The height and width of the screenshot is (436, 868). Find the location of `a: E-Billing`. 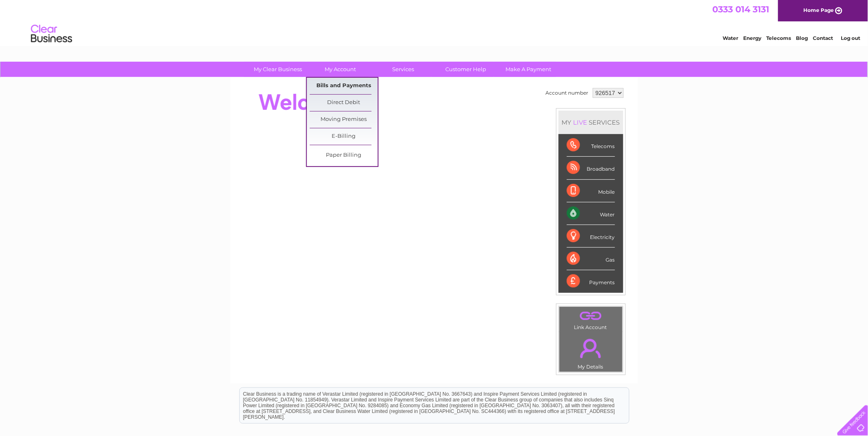

a: E-Billing is located at coordinates (344, 137).